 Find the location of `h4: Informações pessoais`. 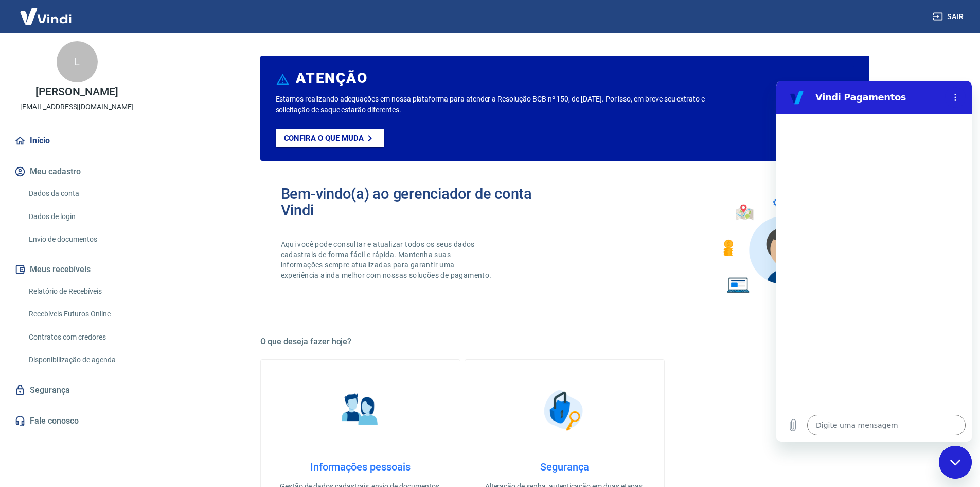

h4: Informações pessoais is located at coordinates (361, 466).